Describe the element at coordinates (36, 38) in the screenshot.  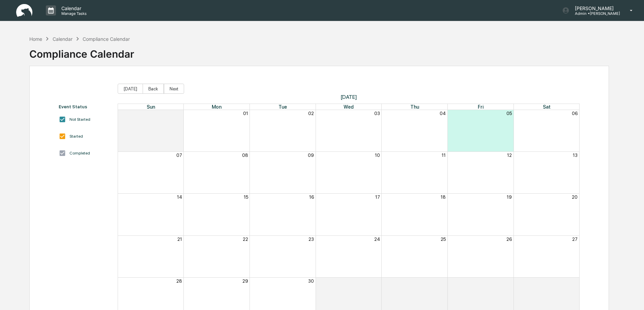
I see `div: Home` at that location.